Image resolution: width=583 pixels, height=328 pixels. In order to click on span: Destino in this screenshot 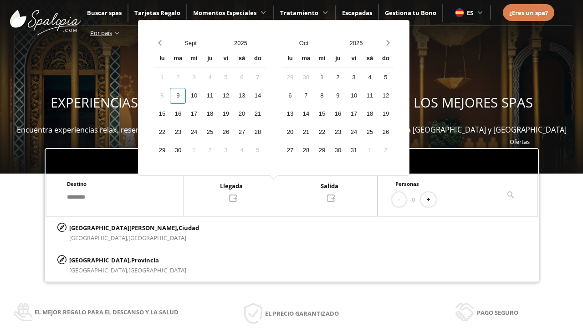, I will do `click(77, 184)`.